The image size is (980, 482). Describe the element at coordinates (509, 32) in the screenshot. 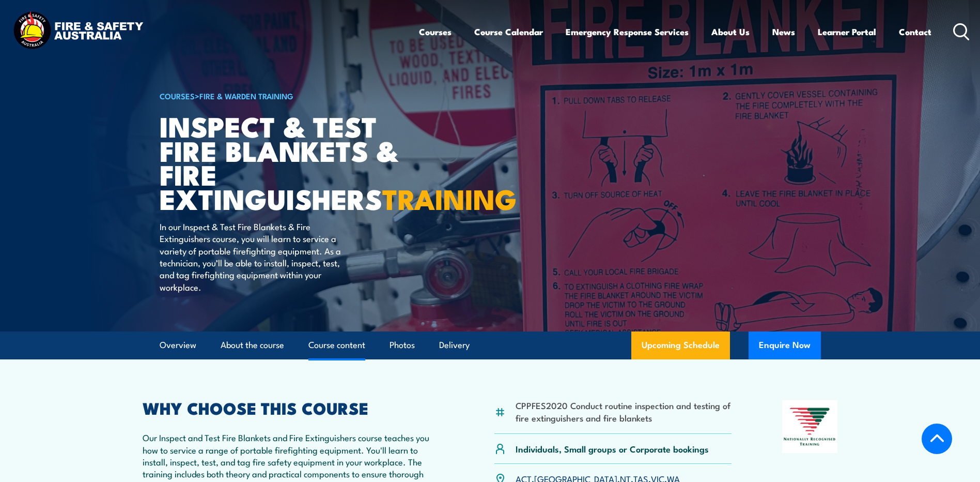

I see `a: Course Calendar` at that location.